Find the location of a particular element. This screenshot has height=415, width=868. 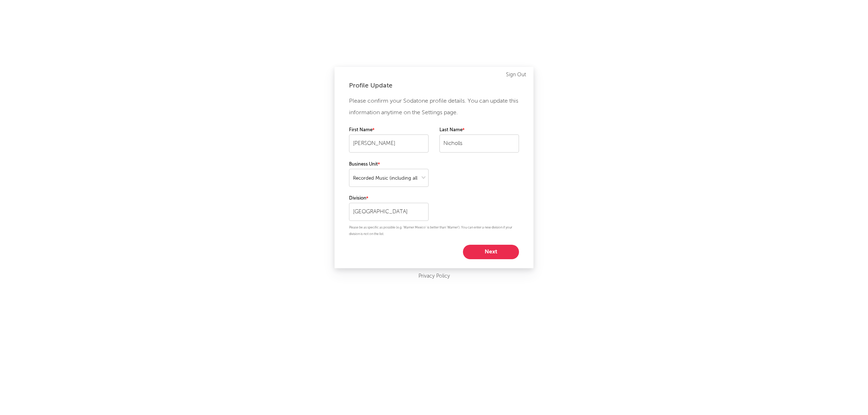

label: Last Name is located at coordinates (479, 130).